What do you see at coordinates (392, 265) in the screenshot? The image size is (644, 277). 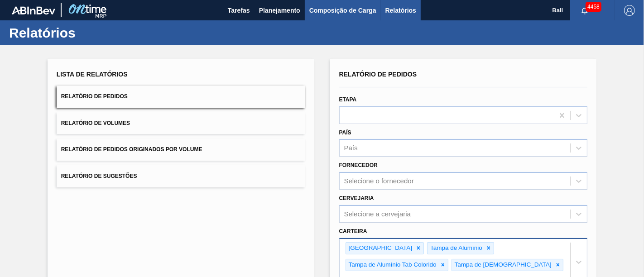 I see `div: Tampa de Alumínio Tab Colorido` at bounding box center [392, 265].